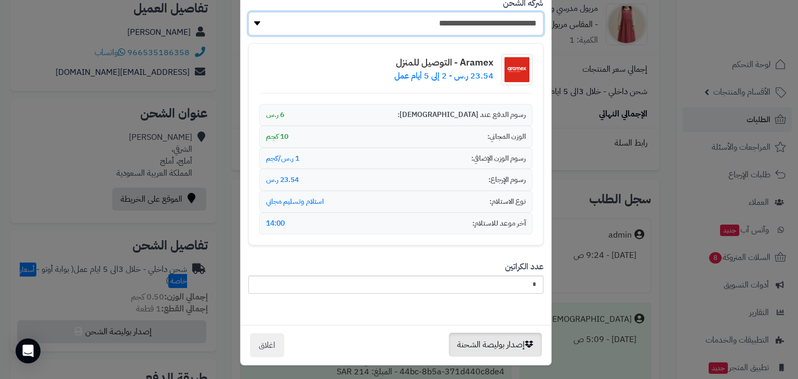 The image size is (798, 379). Describe the element at coordinates (277, 137) in the screenshot. I see `span: 10 كجم` at that location.